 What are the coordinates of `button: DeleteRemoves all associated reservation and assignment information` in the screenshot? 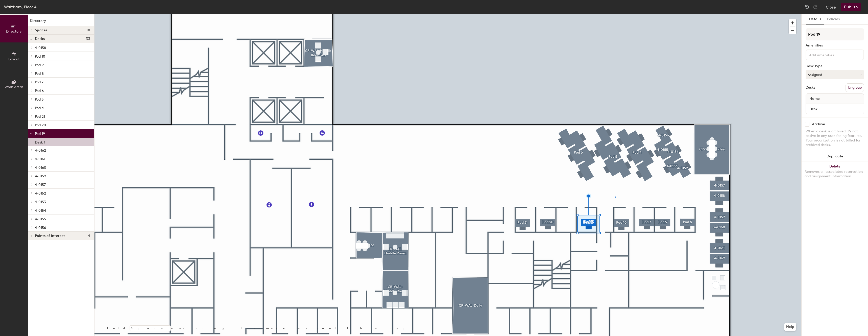 It's located at (835, 172).